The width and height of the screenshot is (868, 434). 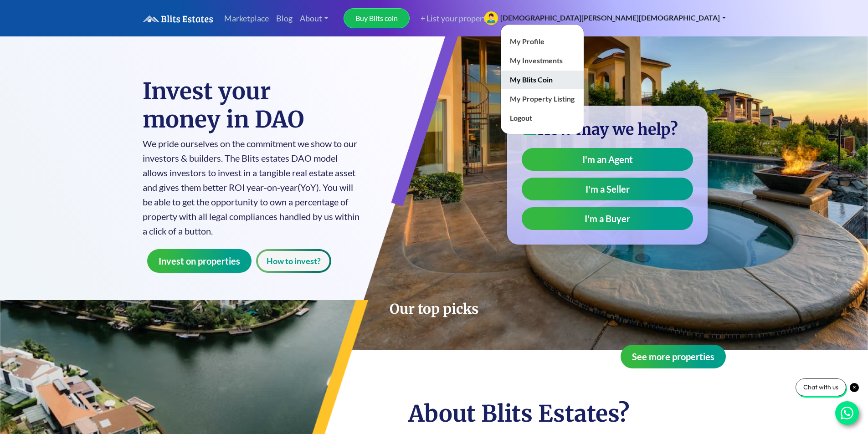 I want to click on img: logo.6a08bd47fd1234313fe35534c588d03a.svg, so click(x=178, y=19).